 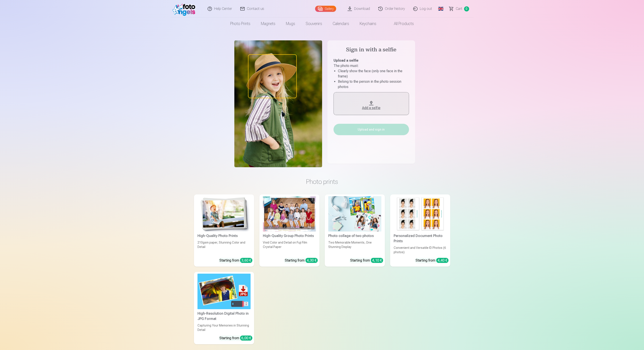 What do you see at coordinates (289, 236) in the screenshot?
I see `div: High-Quality Group Photo Prints` at bounding box center [289, 236].